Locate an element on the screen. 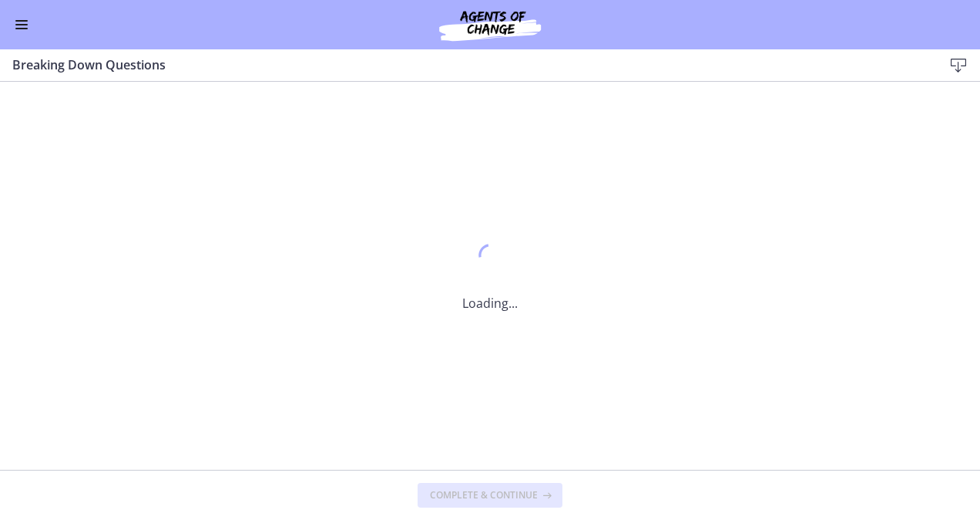 Image resolution: width=980 pixels, height=520 pixels. span: Complete & continue is located at coordinates (484, 495).